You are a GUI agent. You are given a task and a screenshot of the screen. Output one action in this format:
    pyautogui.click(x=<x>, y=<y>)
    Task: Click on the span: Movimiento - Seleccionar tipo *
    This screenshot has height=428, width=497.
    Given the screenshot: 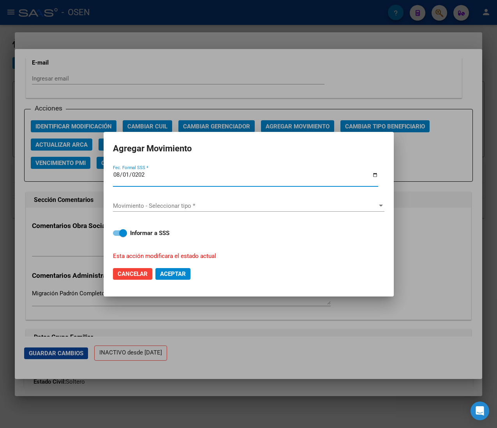 What is the action you would take?
    pyautogui.click(x=245, y=206)
    